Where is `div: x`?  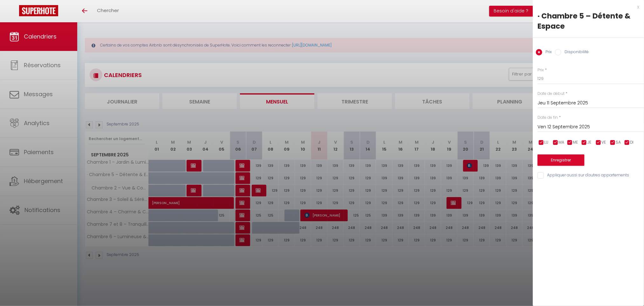
div: x is located at coordinates (586, 7).